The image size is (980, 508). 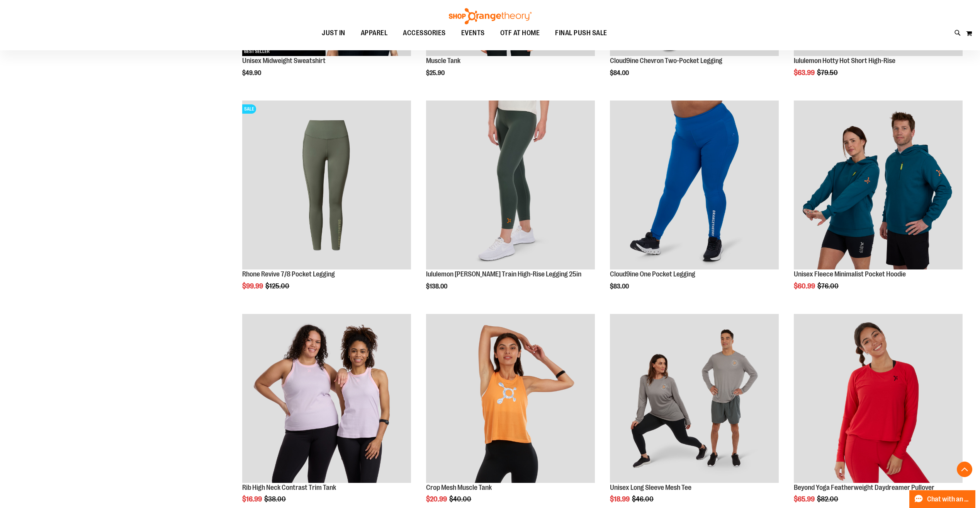 What do you see at coordinates (694, 398) in the screenshot?
I see `img: Unisex Long Sleeve Mesh Tee primary image` at bounding box center [694, 398].